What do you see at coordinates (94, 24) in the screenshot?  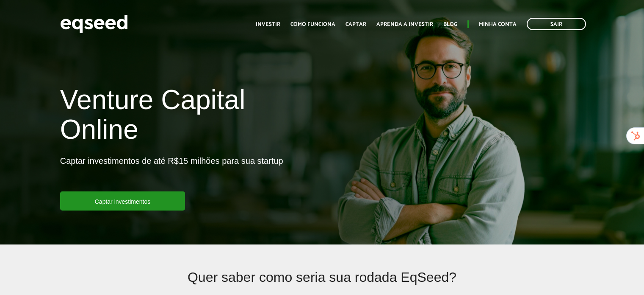 I see `img: EqSeed` at bounding box center [94, 24].